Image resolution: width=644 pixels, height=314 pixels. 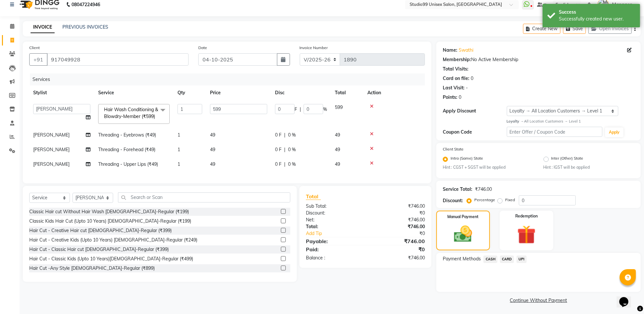 What do you see at coordinates (128, 164) in the screenshot?
I see `span: Threading - Upper Lips (₹49)` at bounding box center [128, 164].